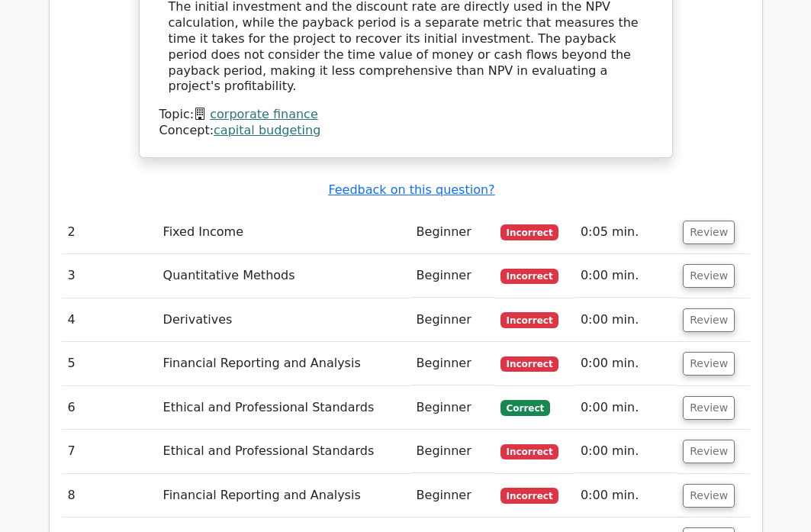 This screenshot has height=532, width=811. What do you see at coordinates (109, 408) in the screenshot?
I see `td: 6` at bounding box center [109, 408].